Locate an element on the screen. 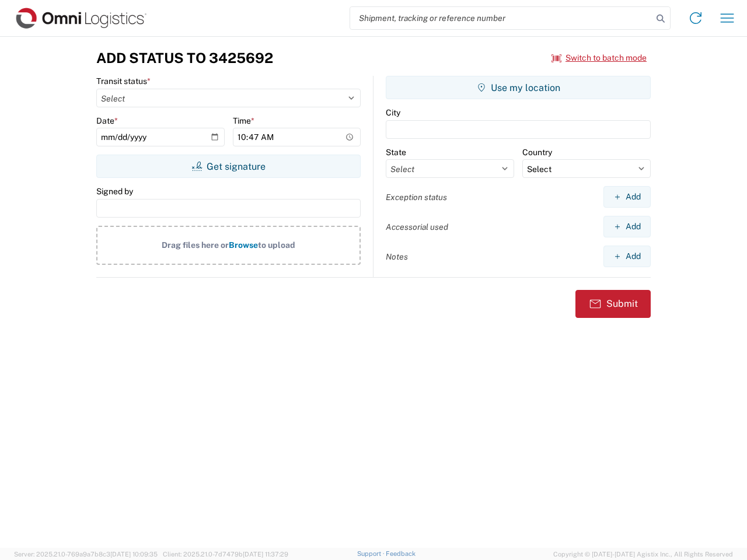 Image resolution: width=747 pixels, height=560 pixels. label: Country is located at coordinates (537, 152).